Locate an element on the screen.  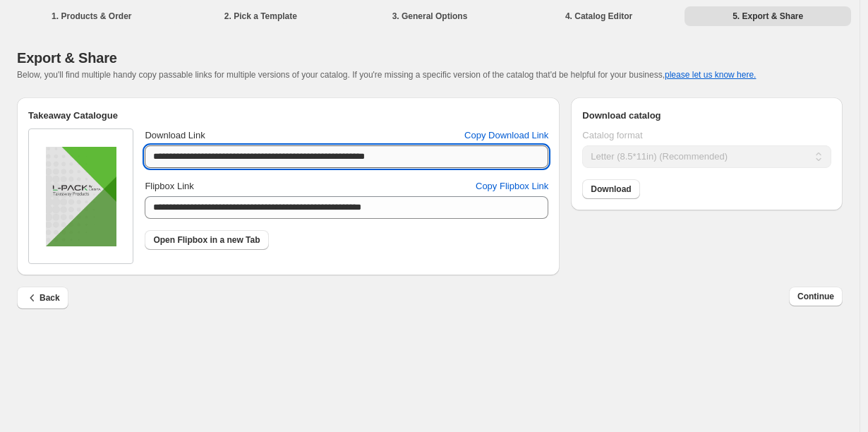
button: Continue is located at coordinates (816, 297).